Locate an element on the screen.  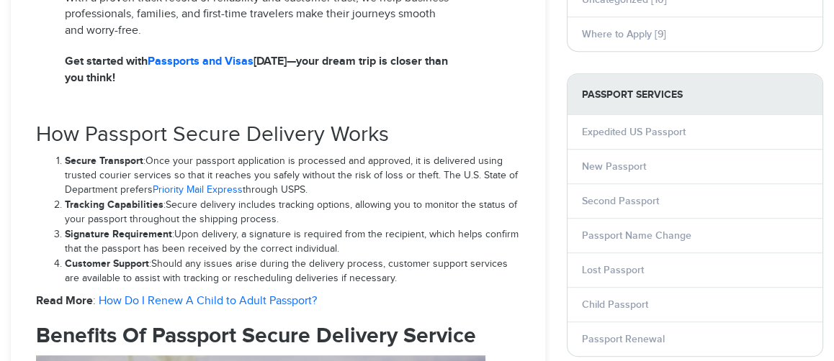
a: Passport Renewal is located at coordinates (623, 339).